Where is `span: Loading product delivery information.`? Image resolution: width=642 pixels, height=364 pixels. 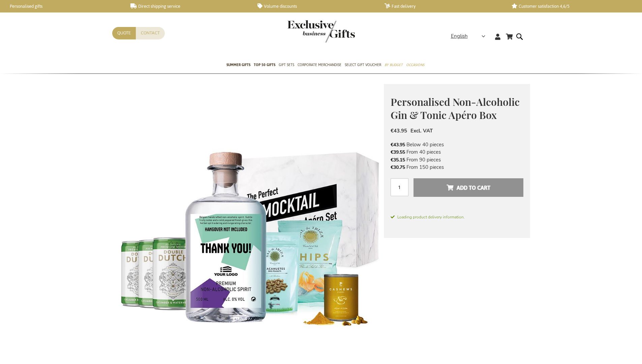
span: Loading product delivery information. is located at coordinates (457, 217).